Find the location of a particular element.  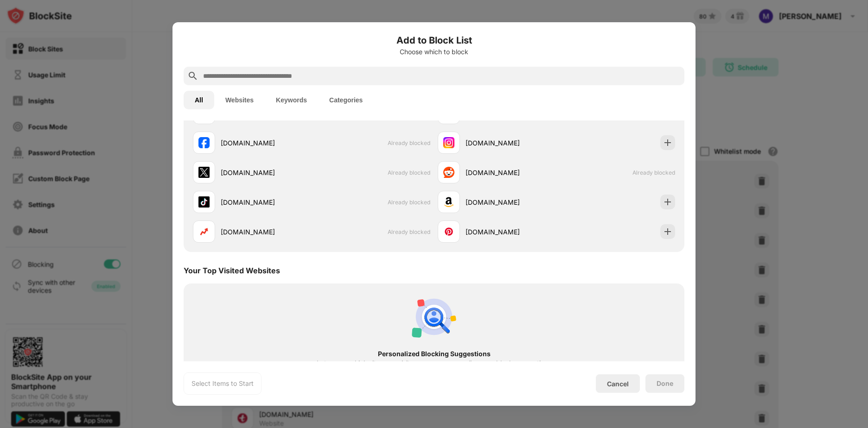

button: Websites is located at coordinates (239, 100).